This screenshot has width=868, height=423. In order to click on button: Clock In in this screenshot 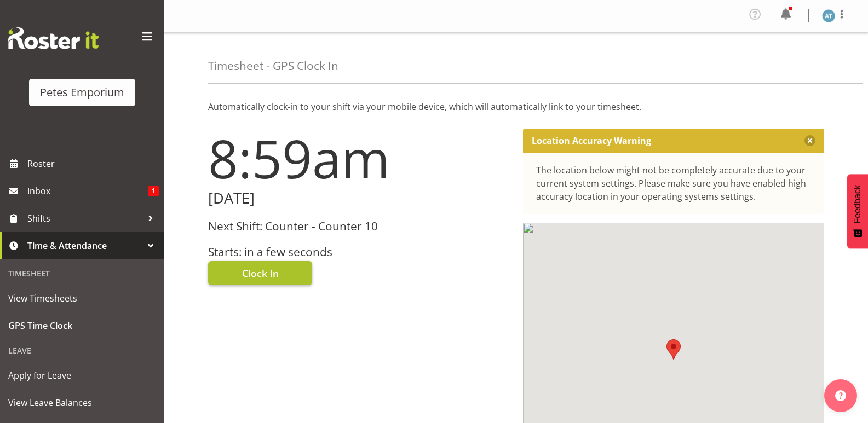, I will do `click(260, 273)`.